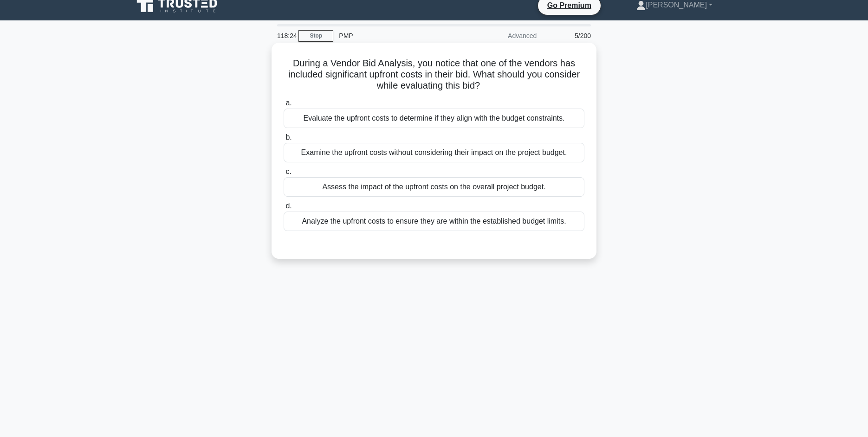 The image size is (868, 437). What do you see at coordinates (569, 36) in the screenshot?
I see `div: 5/200` at bounding box center [569, 36].